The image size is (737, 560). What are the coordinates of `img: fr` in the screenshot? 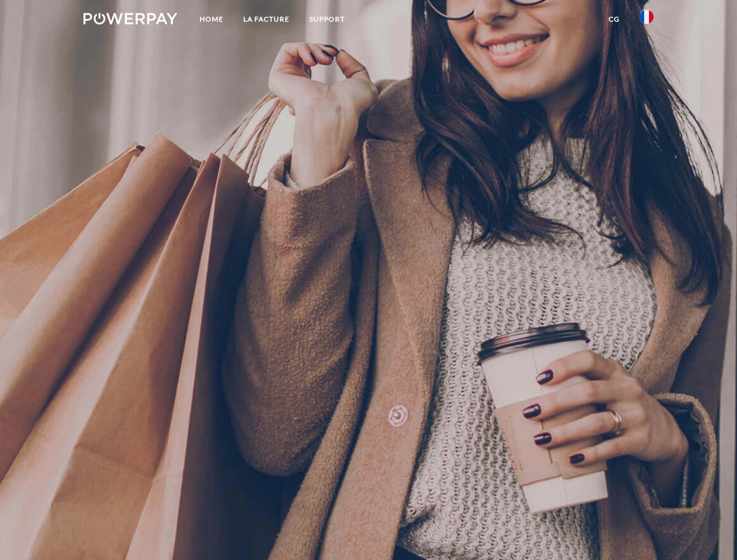 It's located at (646, 17).